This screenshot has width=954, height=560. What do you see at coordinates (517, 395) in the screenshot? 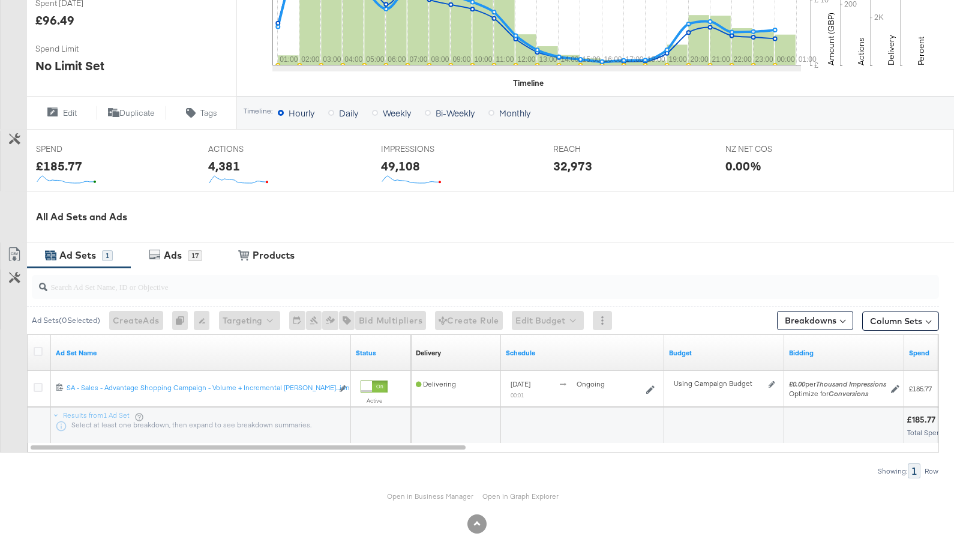
I see `sub: 00:01` at bounding box center [517, 395].